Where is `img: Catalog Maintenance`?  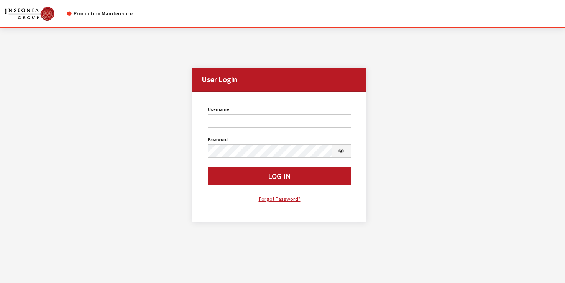
img: Catalog Maintenance is located at coordinates (30, 14).